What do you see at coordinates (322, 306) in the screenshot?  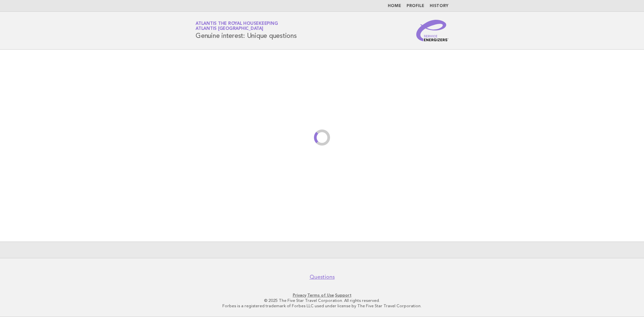 I see `p: Forbes is a registered trademark of Forbes LLC used under license by The Five Star Travel Corpora...` at bounding box center [322, 306].